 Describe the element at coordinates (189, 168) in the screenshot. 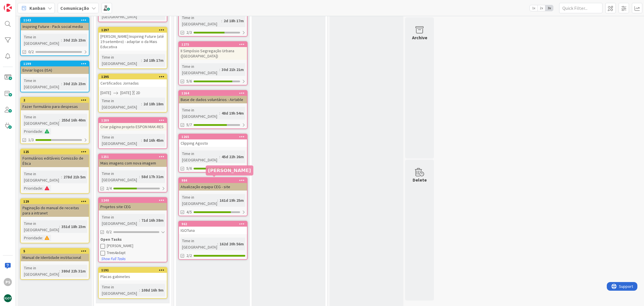

I see `span: 5/6` at that location.